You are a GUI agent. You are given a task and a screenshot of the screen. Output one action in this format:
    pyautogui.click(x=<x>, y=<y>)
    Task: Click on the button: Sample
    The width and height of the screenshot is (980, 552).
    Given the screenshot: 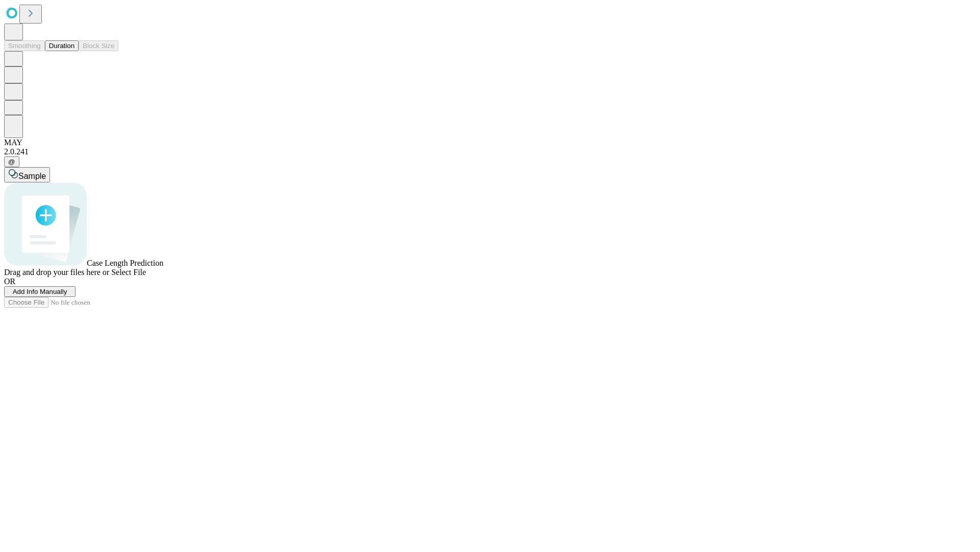 What is the action you would take?
    pyautogui.click(x=27, y=174)
    